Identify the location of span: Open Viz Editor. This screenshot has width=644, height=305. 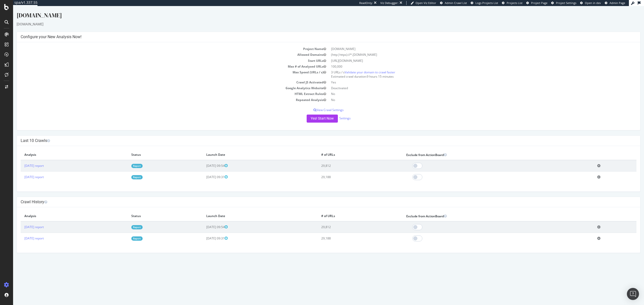
(426, 3).